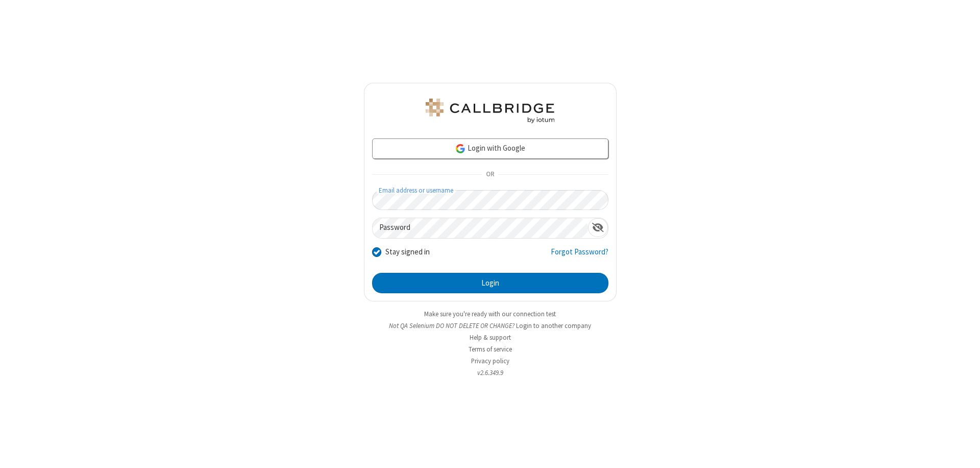  Describe the element at coordinates (490, 110) in the screenshot. I see `img: QA Selenium DO NOT DELETE OR CHANGE` at that location.